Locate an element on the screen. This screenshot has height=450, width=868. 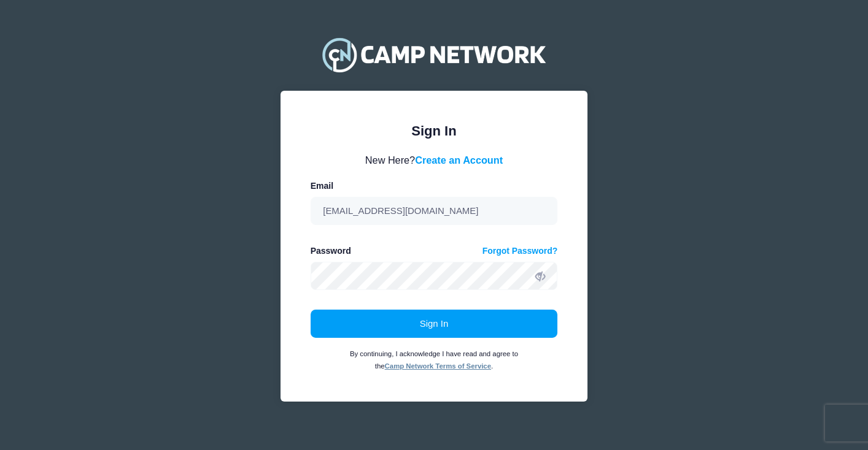
div: New Here? is located at coordinates (434, 160).